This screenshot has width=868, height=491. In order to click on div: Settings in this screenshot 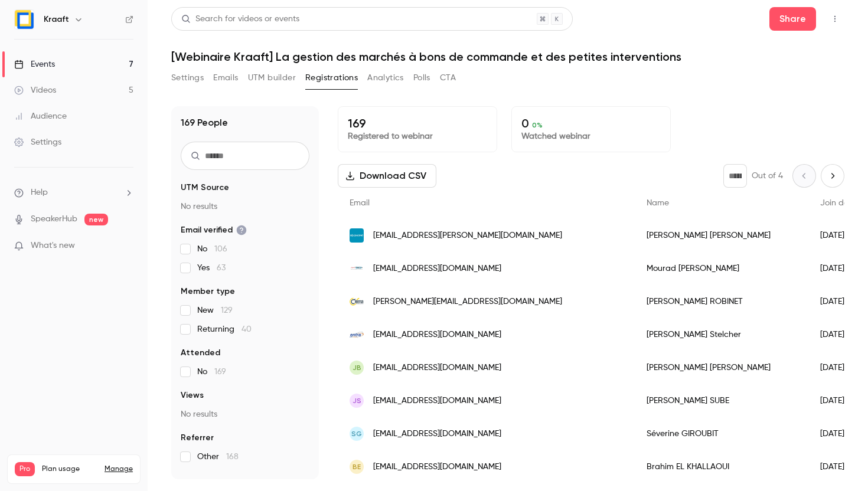, I will do `click(38, 142)`.